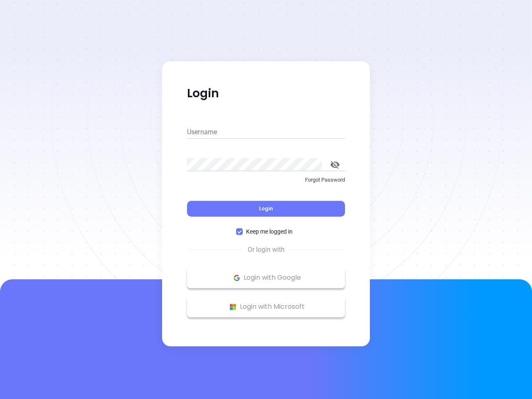 The width and height of the screenshot is (532, 399). Describe the element at coordinates (335, 164) in the screenshot. I see `button: toggle password visibility` at that location.